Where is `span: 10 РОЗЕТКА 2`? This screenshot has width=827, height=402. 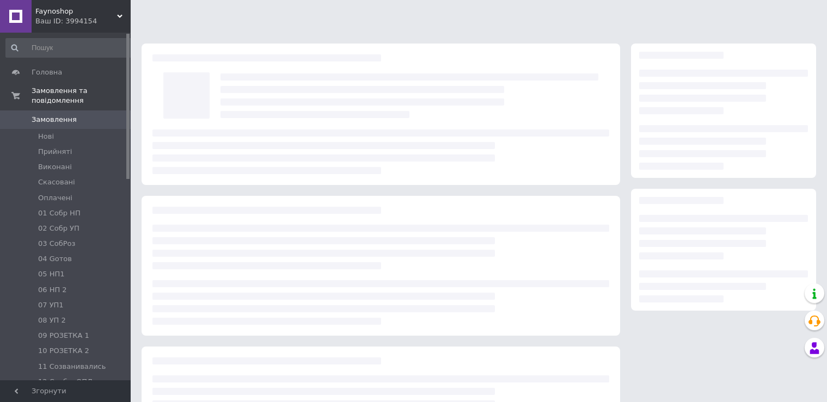 span: 10 РОЗЕТКА 2 is located at coordinates (64, 351).